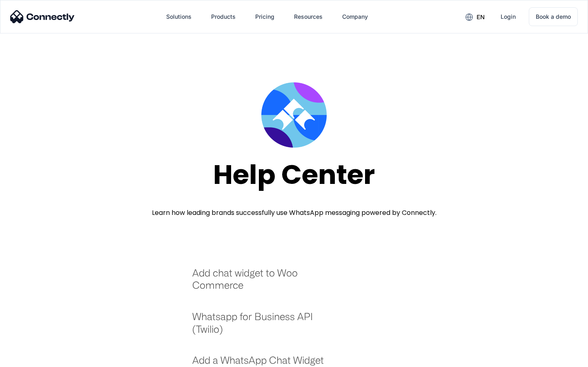 This screenshot has height=367, width=588. Describe the element at coordinates (508, 17) in the screenshot. I see `div: Login` at that location.